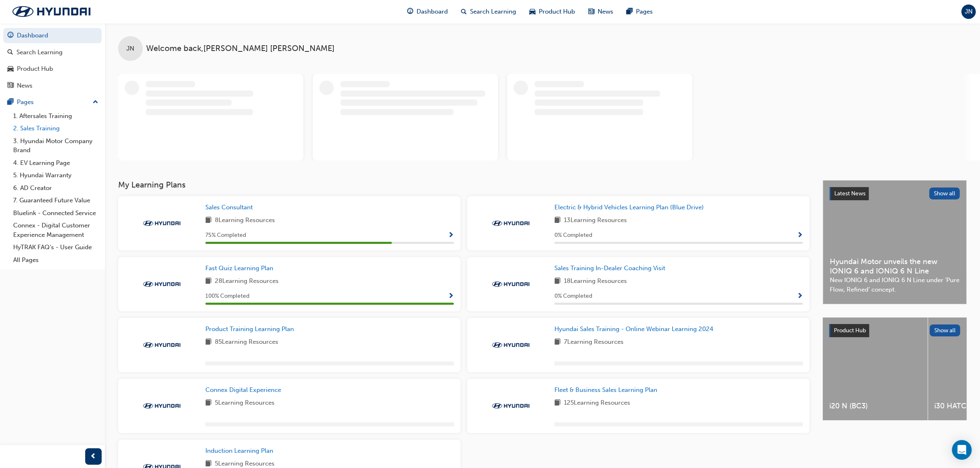 Image resolution: width=980 pixels, height=468 pixels. What do you see at coordinates (609, 268) in the screenshot?
I see `span: Sales Training In-Dealer Coaching Visit` at bounding box center [609, 268].